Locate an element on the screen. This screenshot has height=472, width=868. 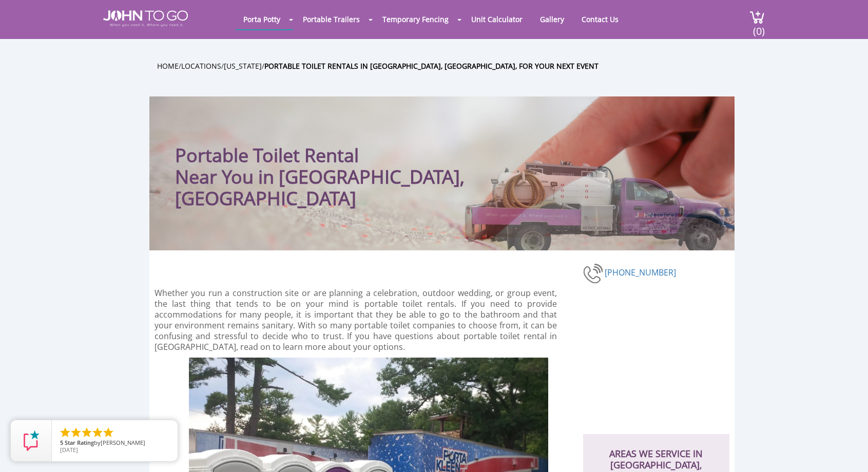
span: 5 is located at coordinates (62, 442).